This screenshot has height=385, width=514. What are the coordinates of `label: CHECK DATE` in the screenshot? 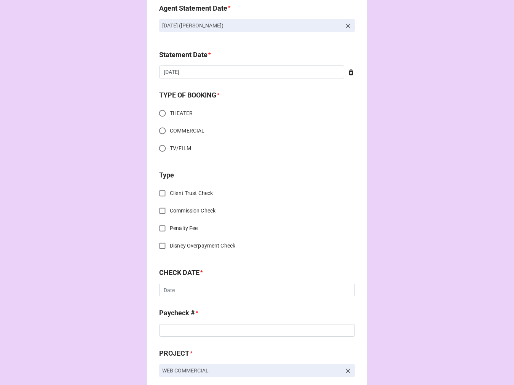 It's located at (179, 273).